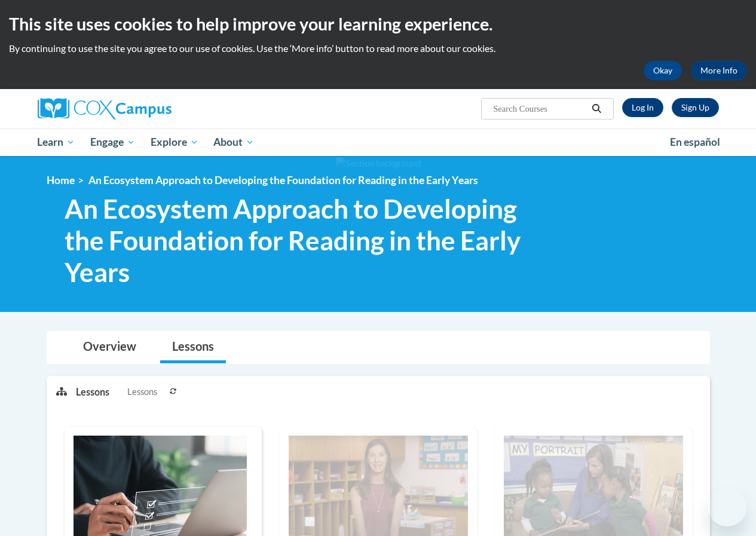 The height and width of the screenshot is (536, 756). Describe the element at coordinates (92, 392) in the screenshot. I see `p: Lessons` at that location.